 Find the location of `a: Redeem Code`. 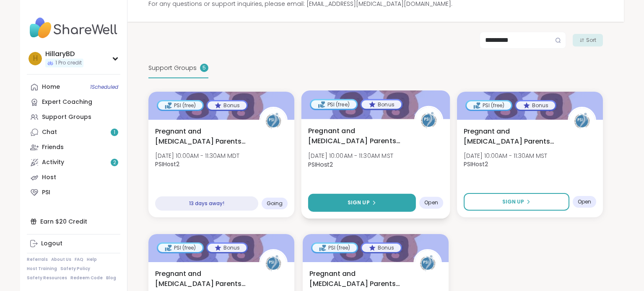

a: Redeem Code is located at coordinates (87, 278).